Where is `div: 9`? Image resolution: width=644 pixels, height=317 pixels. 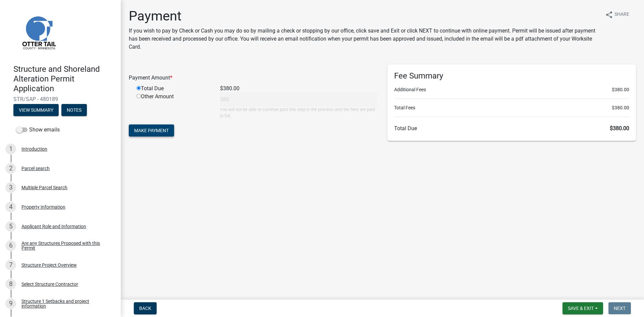
div: 9 is located at coordinates (11, 304).